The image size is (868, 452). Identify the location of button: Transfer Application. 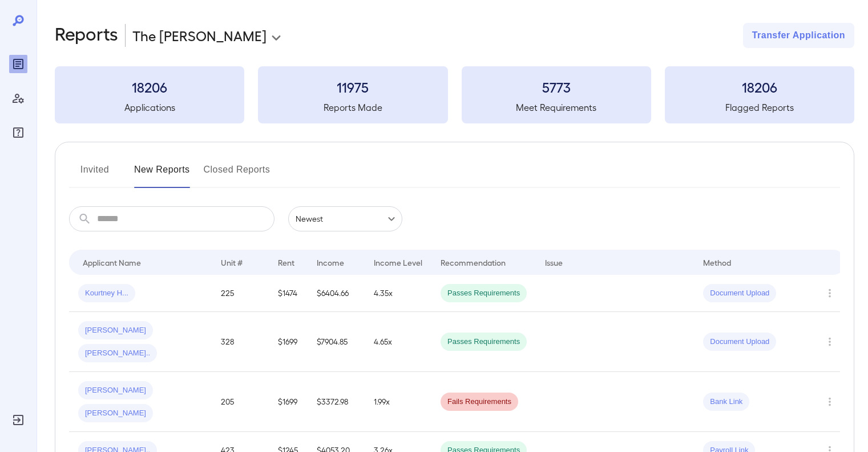
(798, 36).